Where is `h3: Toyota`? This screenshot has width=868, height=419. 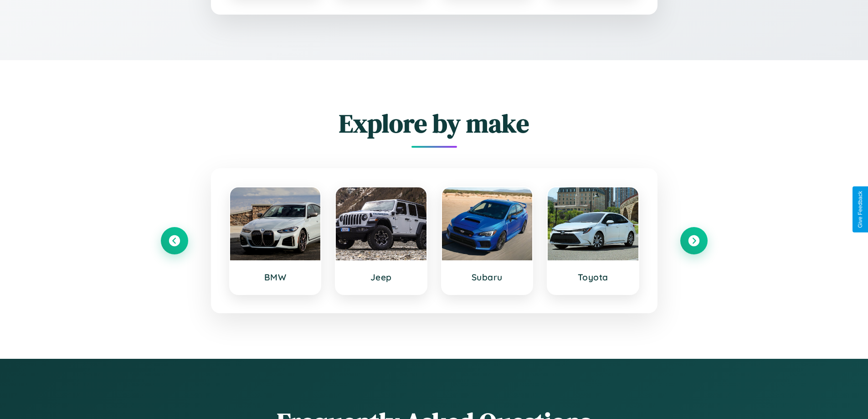
h3: Toyota is located at coordinates (593, 277).